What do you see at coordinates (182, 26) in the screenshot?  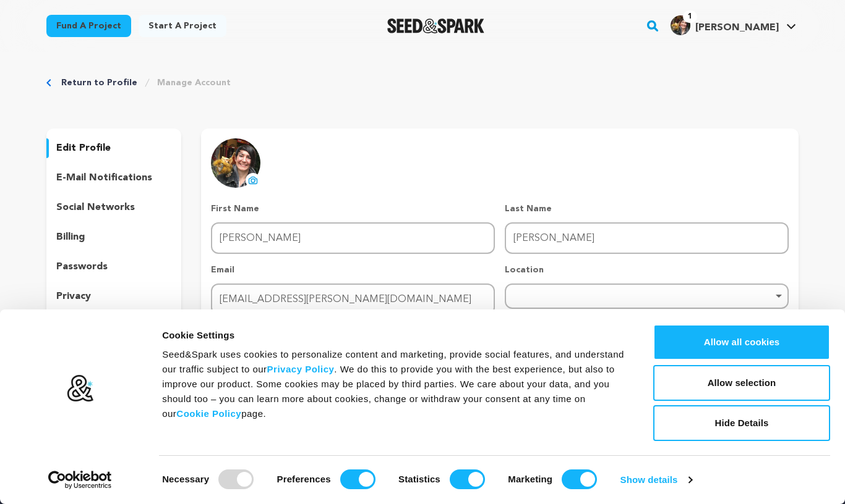 I see `a: Start a project` at bounding box center [182, 26].